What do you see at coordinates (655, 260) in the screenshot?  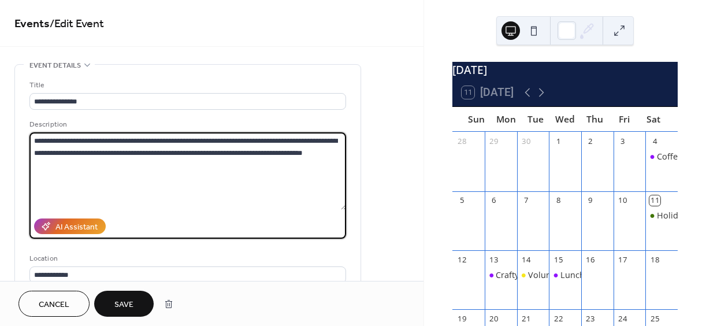 I see `div: 18` at bounding box center [655, 260].